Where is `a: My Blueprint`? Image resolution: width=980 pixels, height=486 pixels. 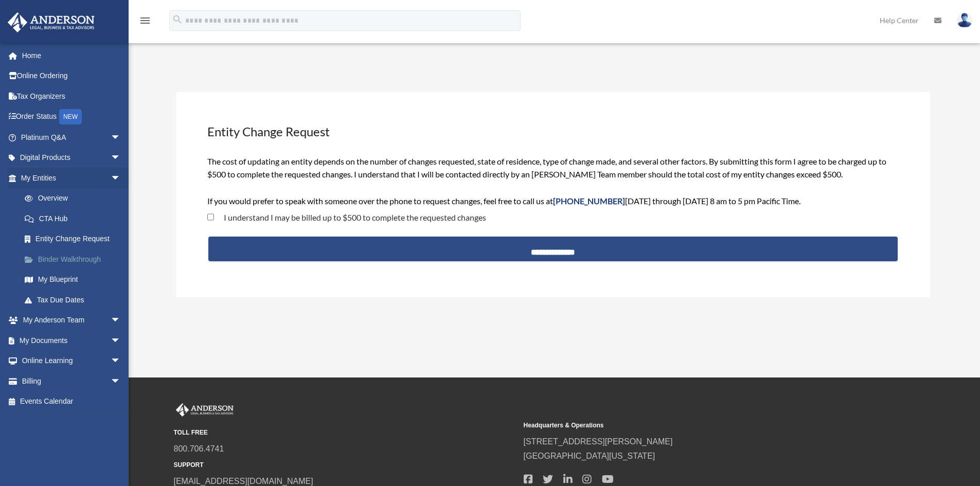
a: My Blueprint is located at coordinates (75, 280).